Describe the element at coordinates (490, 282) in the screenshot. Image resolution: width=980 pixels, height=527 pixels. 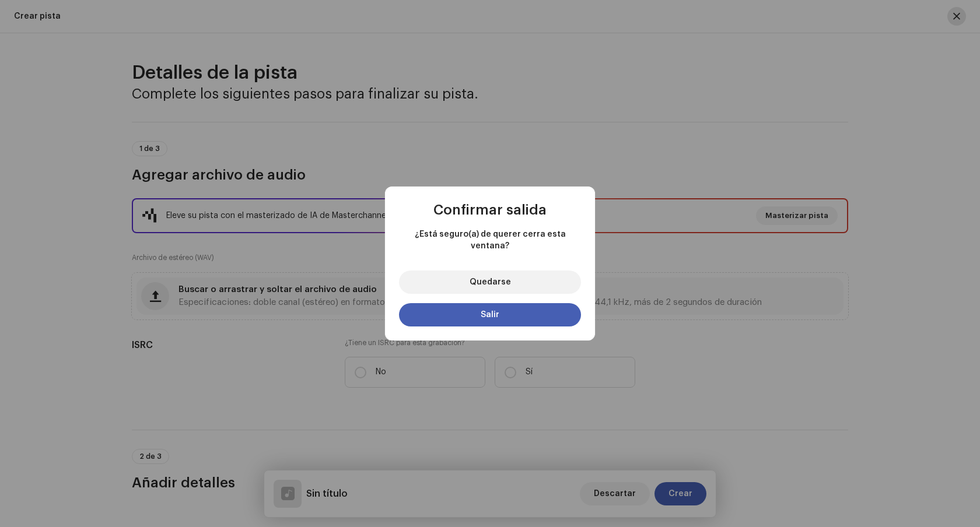
I see `span: Quedarse` at that location.